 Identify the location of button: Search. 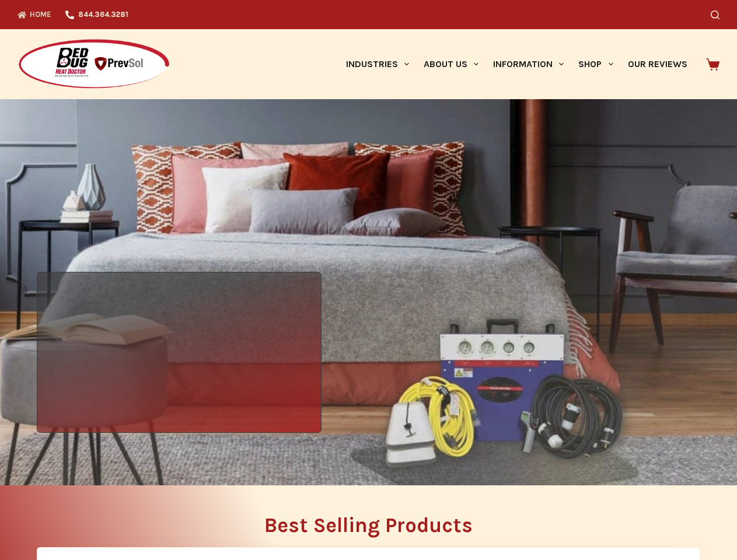
(715, 15).